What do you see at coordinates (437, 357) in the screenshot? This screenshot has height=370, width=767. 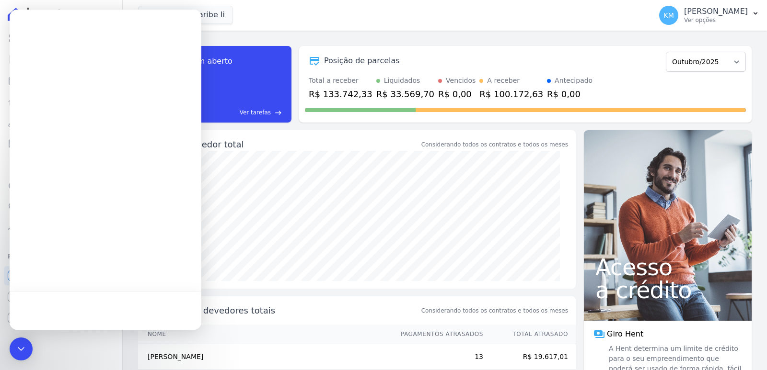 I see `td: 13` at bounding box center [437, 357].